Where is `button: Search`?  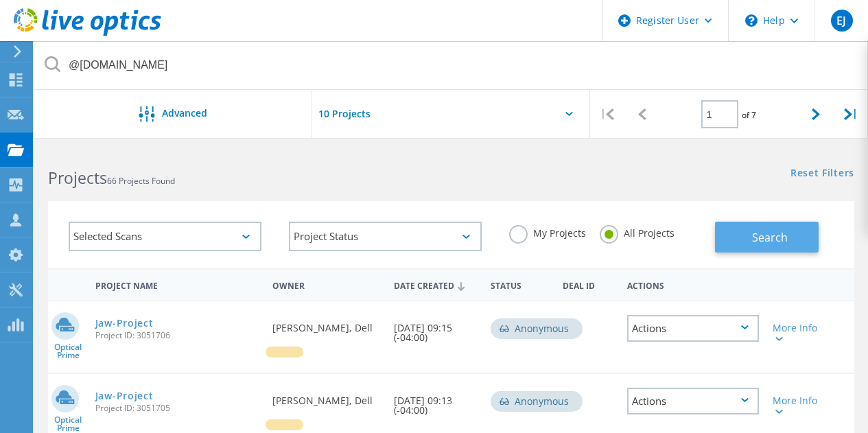 button: Search is located at coordinates (766, 237).